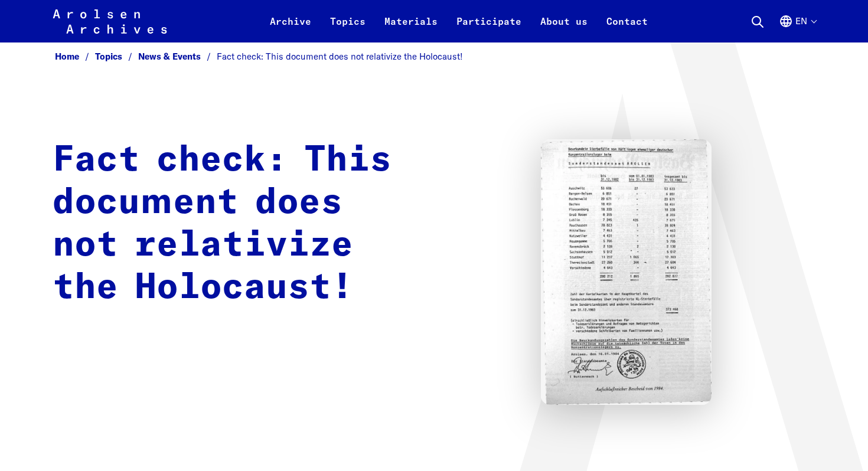 The width and height of the screenshot is (868, 471). Describe the element at coordinates (291, 29) in the screenshot. I see `a: Archive` at that location.